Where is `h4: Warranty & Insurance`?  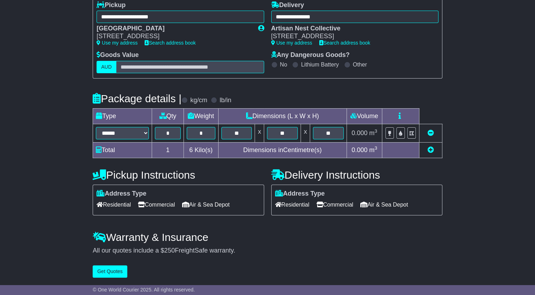 h4: Warranty & Insurance is located at coordinates (267, 237).